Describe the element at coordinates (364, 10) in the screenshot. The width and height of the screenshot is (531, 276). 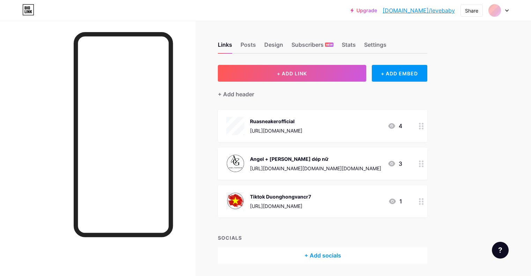
I see `a: Upgrade` at that location.